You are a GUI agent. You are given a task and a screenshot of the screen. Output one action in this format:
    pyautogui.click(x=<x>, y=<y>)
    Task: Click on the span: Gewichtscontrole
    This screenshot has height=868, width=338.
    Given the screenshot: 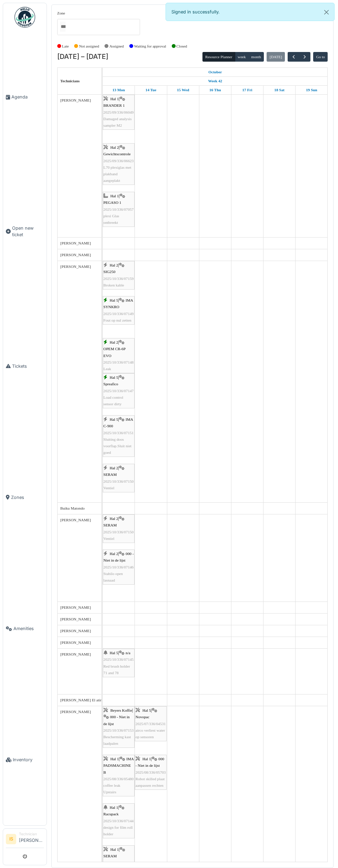 What is the action you would take?
    pyautogui.click(x=117, y=153)
    